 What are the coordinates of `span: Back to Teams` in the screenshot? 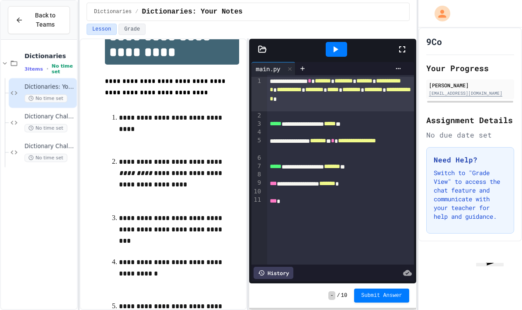 It's located at (45, 20).